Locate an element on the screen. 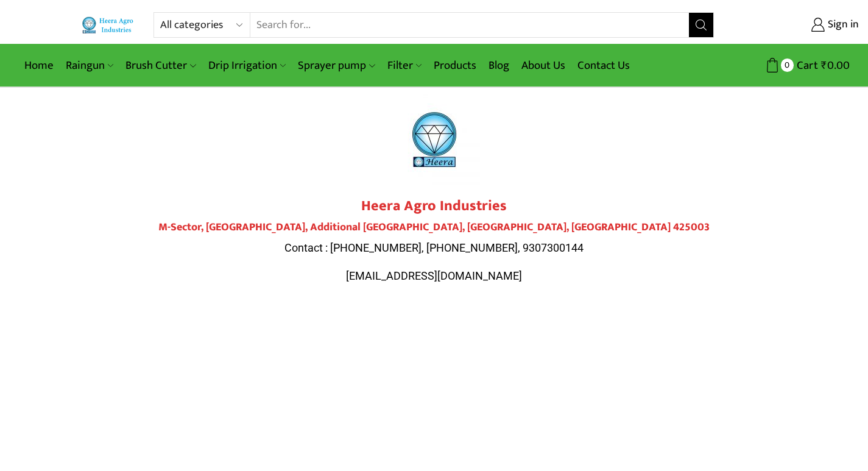  a: Raingun is located at coordinates (90, 65).